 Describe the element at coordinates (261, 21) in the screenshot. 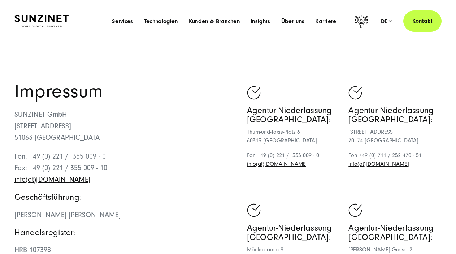

I see `a: Insights` at that location.